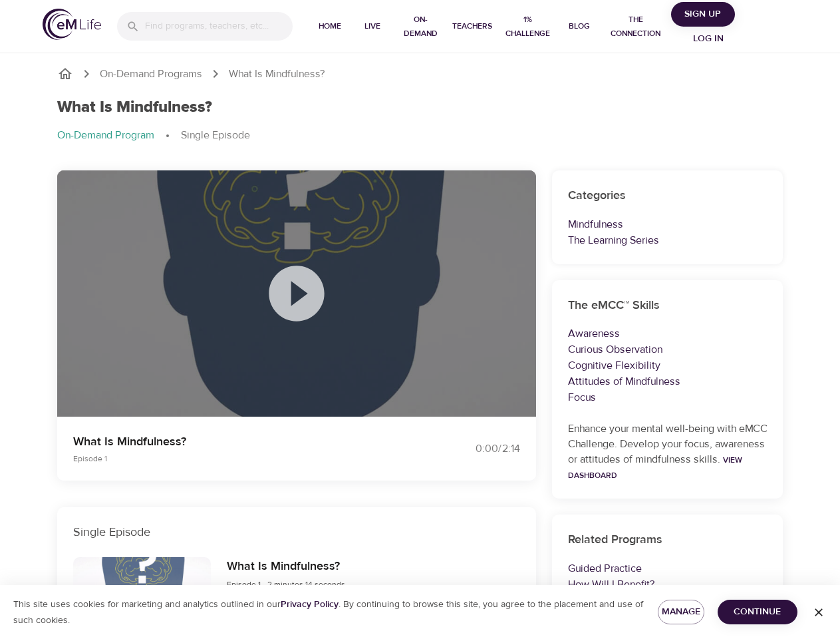 The width and height of the screenshot is (840, 639). I want to click on span: The Connection, so click(636, 27).